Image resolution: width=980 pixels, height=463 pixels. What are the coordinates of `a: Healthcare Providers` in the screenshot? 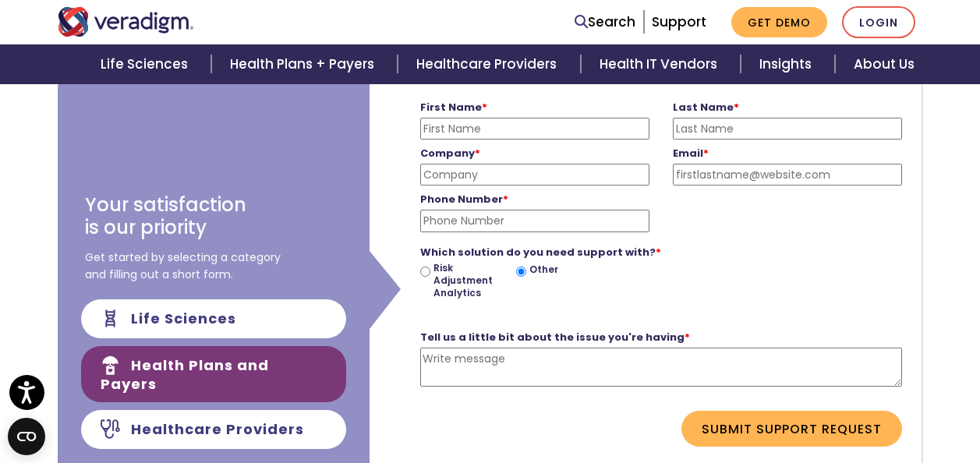 It's located at (489, 64).